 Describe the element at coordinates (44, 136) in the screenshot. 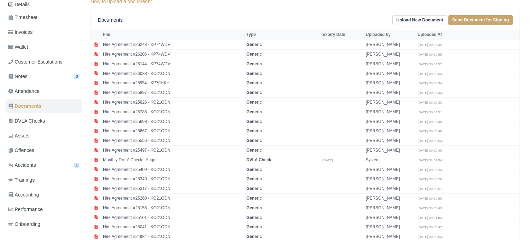

I see `a: Assets` at that location.